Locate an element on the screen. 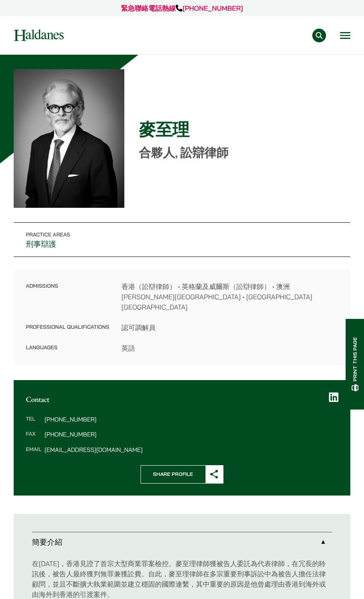 Image resolution: width=364 pixels, height=599 pixels. dt: Admissions is located at coordinates (67, 302).